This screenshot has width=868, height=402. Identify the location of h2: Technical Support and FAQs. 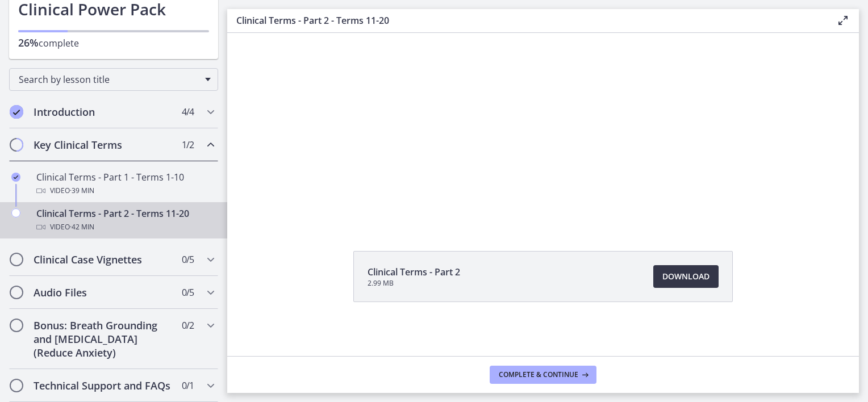
(103, 386).